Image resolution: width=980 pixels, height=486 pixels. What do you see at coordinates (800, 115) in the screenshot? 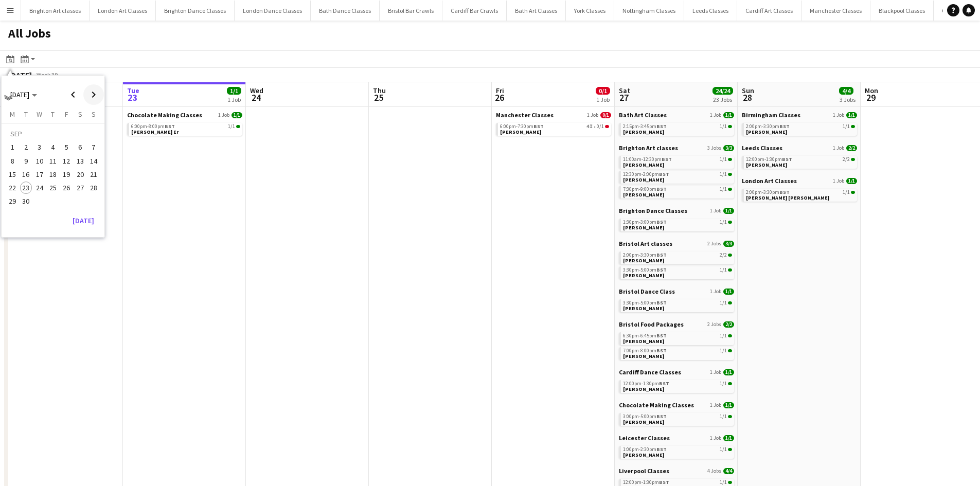
I see `a: Birmingham Classes1 Job1/1` at bounding box center [800, 115].